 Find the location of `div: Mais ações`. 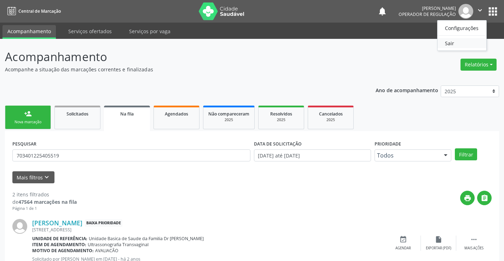

div: Mais ações is located at coordinates (474, 249).